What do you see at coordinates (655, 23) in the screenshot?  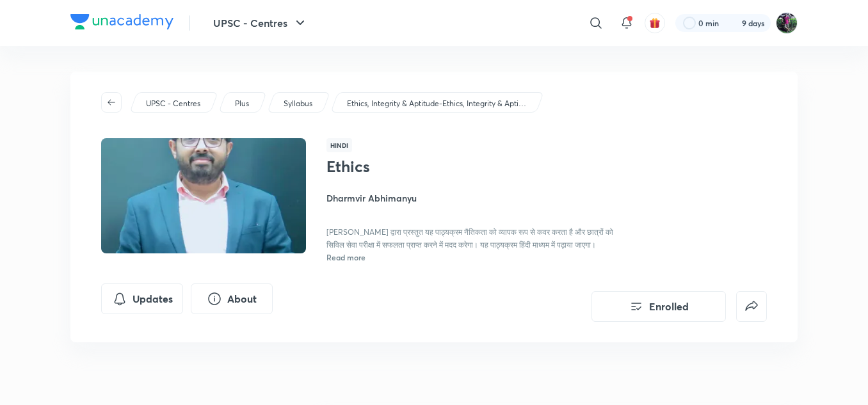 I see `img: avatar` at bounding box center [655, 23].